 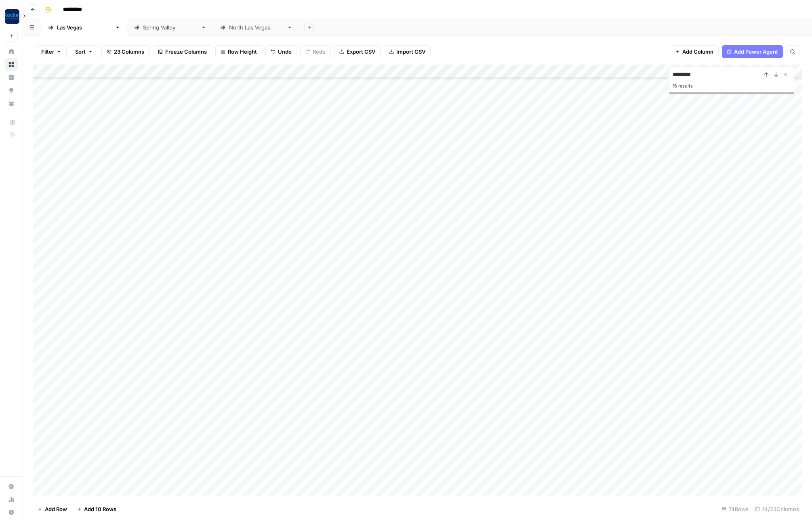 I want to click on span: Add Column, so click(x=697, y=52).